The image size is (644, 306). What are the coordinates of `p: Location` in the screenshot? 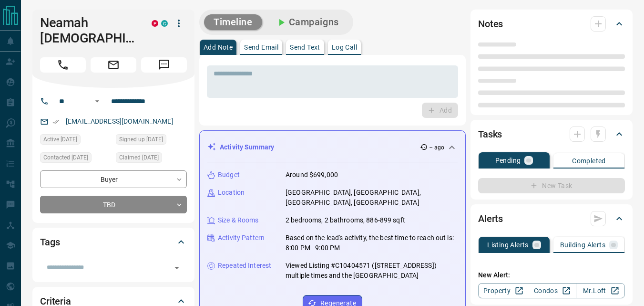 It's located at (231, 192).